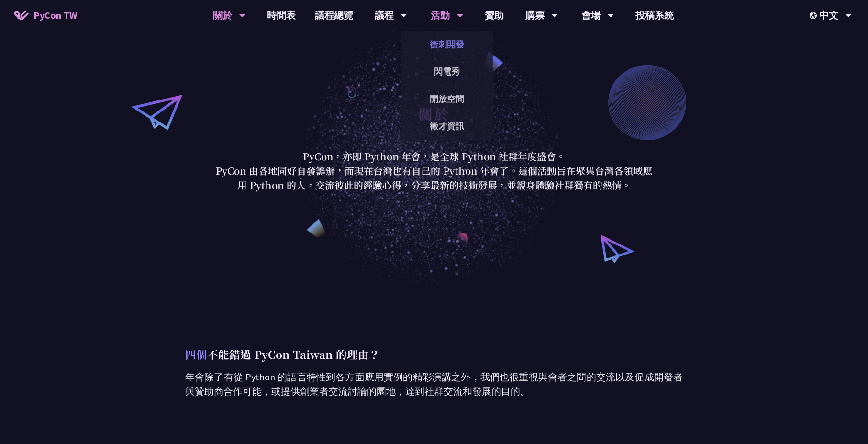  Describe the element at coordinates (447, 44) in the screenshot. I see `a: 衝刺開發` at that location.